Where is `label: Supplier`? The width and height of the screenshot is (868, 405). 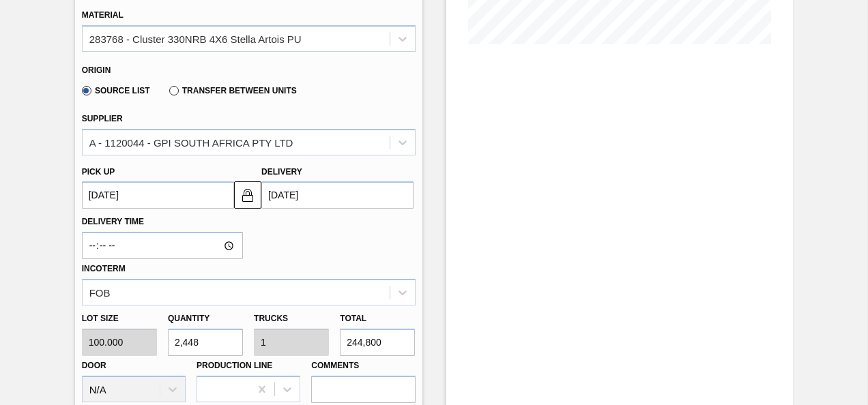 label: Supplier is located at coordinates (103, 119).